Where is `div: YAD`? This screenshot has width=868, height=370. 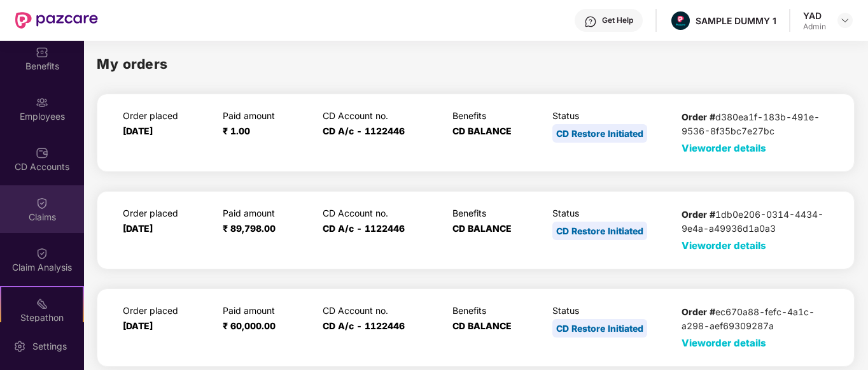 div: YAD is located at coordinates (815, 15).